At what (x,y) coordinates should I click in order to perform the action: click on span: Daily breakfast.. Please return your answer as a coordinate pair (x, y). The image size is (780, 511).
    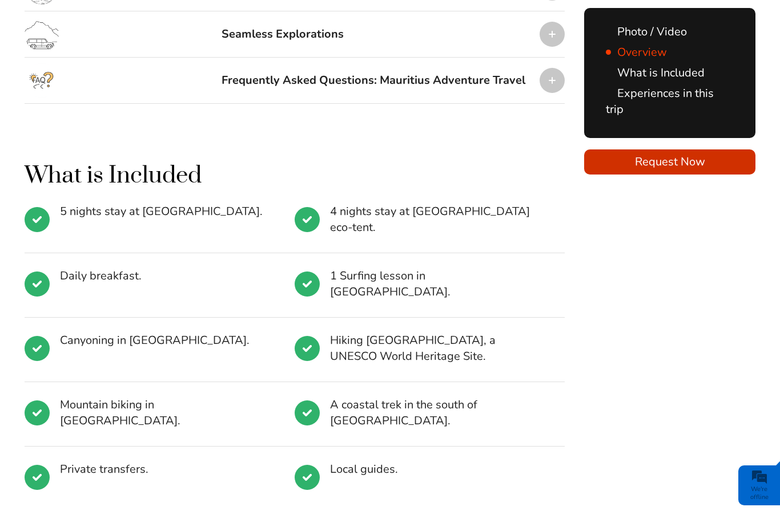
    Looking at the image, I should click on (166, 276).